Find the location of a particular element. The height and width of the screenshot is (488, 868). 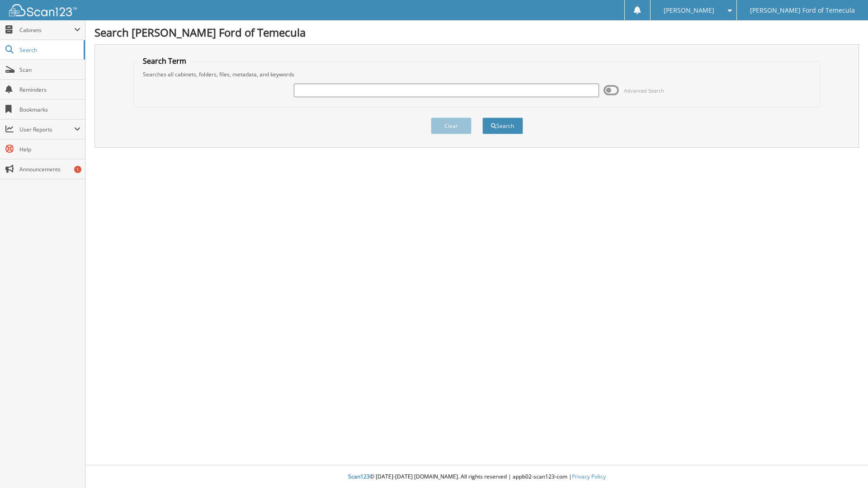

span: Cabinets is located at coordinates (47, 30).